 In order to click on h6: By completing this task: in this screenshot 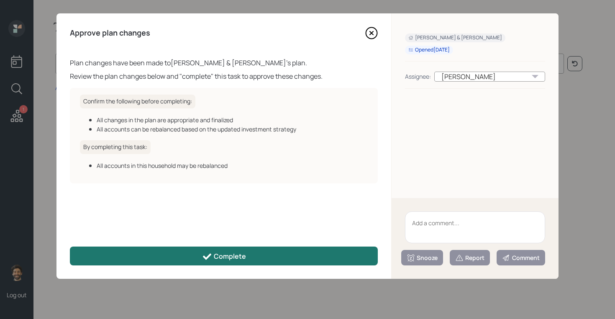, I will do `click(115, 147)`.